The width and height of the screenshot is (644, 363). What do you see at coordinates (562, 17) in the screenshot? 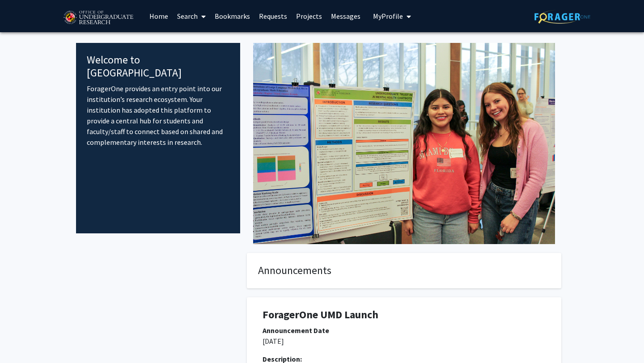
I see `img: ForagerOne Logo` at bounding box center [562, 17].